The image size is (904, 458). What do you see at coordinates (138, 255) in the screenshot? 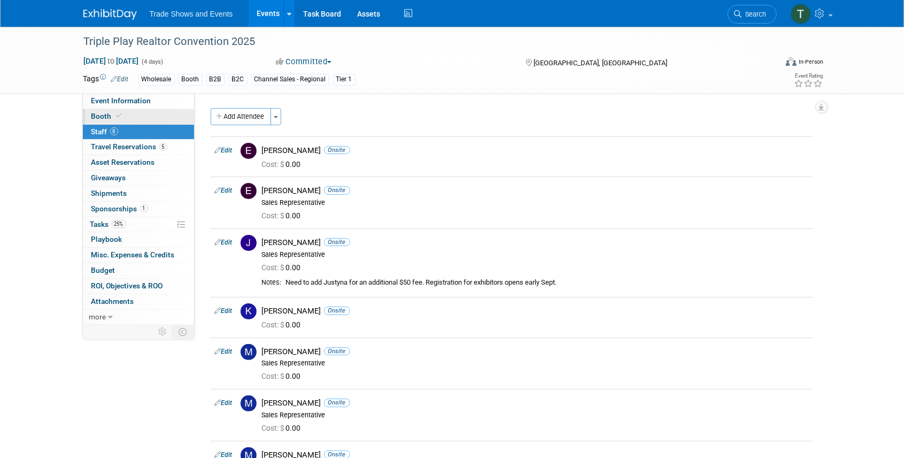
I see `a: Misc. Expenses & Credits` at bounding box center [138, 255].